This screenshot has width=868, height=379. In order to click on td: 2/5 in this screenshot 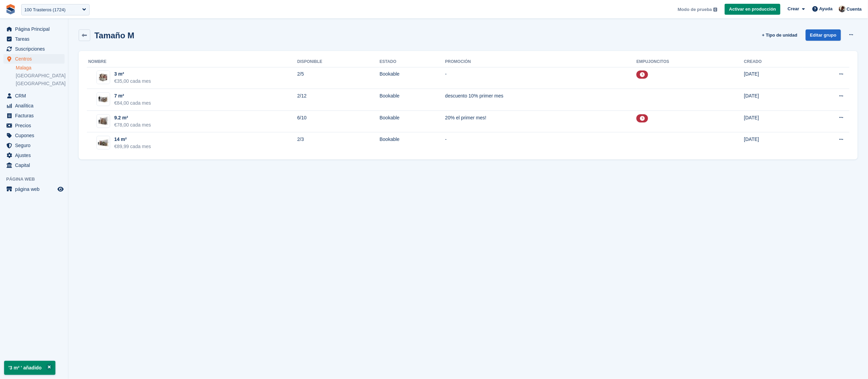, I will do `click(338, 78)`.